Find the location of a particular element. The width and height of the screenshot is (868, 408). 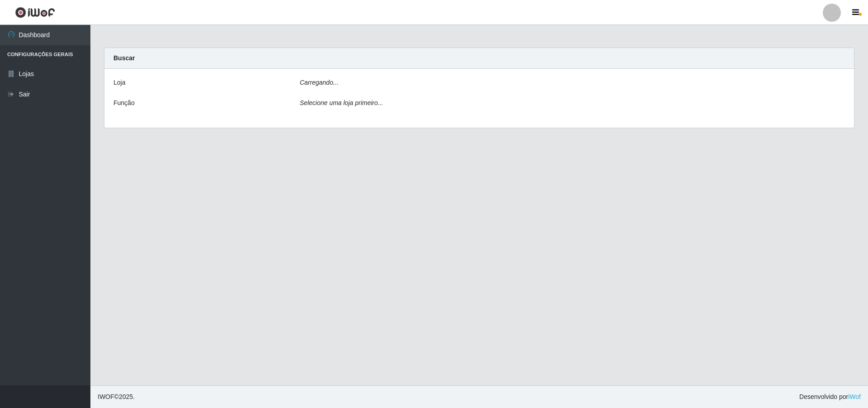

span: IWOF is located at coordinates (106, 396).